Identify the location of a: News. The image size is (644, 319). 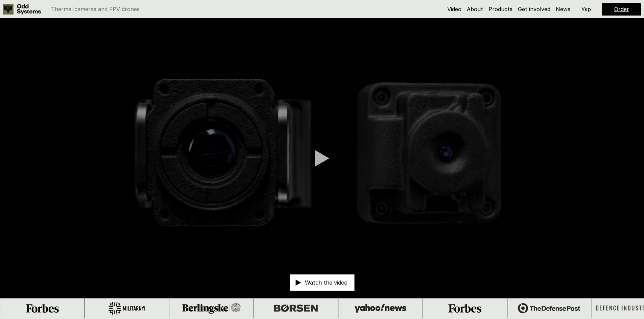
(563, 9).